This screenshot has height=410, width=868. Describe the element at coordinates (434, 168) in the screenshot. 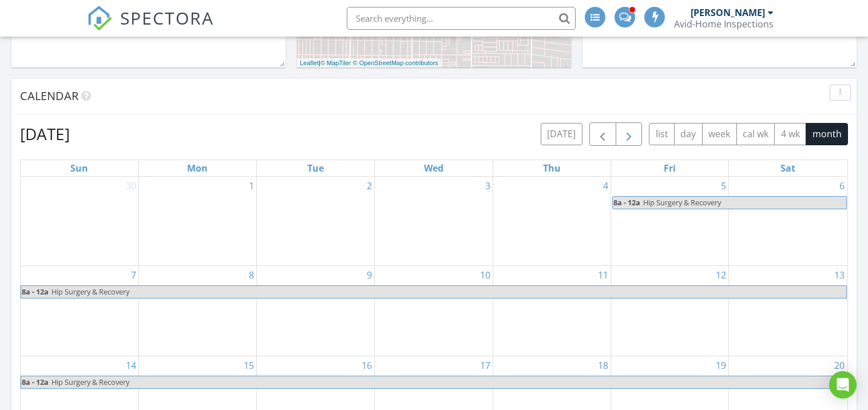

I see `a: Wednesday` at that location.